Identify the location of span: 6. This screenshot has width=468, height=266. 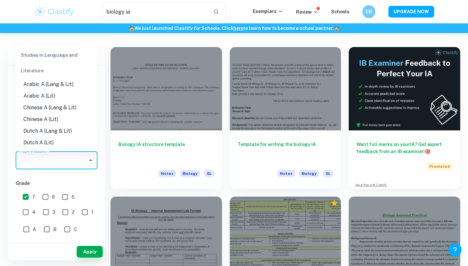
(53, 197).